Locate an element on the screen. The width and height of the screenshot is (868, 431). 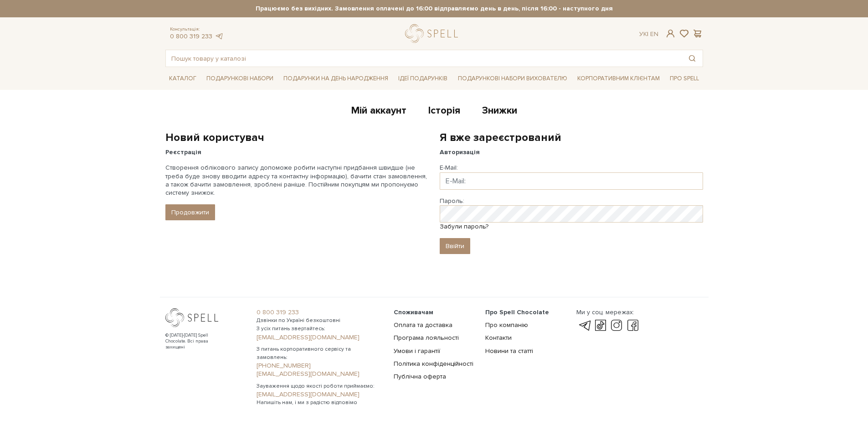
a: En is located at coordinates (655, 33).